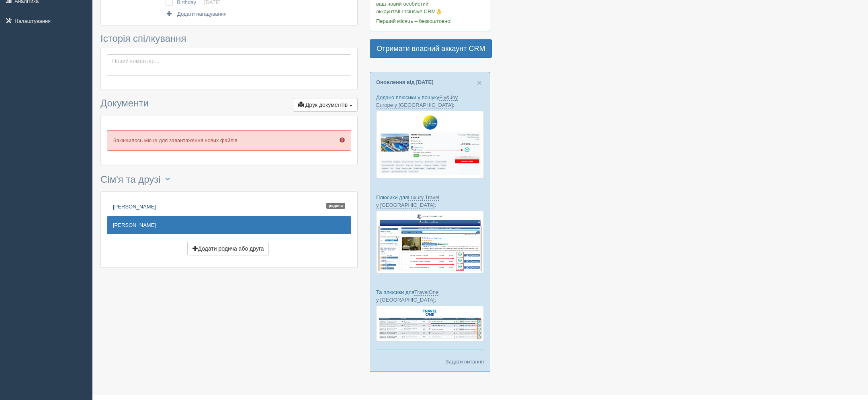 This screenshot has height=400, width=868. What do you see at coordinates (229, 180) in the screenshot?
I see `h3: Сім'я та друзі` at bounding box center [229, 180].